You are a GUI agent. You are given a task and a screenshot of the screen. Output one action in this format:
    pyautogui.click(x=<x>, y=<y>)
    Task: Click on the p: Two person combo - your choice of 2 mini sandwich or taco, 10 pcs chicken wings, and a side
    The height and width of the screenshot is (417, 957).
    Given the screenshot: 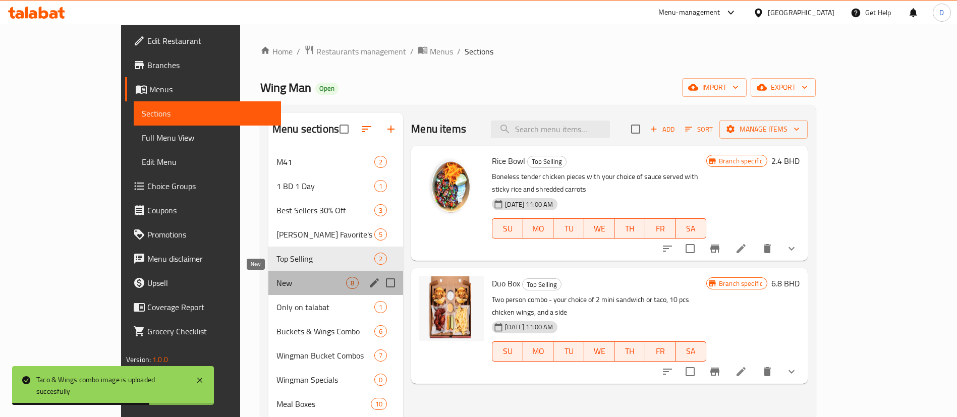 What is the action you would take?
    pyautogui.click(x=599, y=306)
    